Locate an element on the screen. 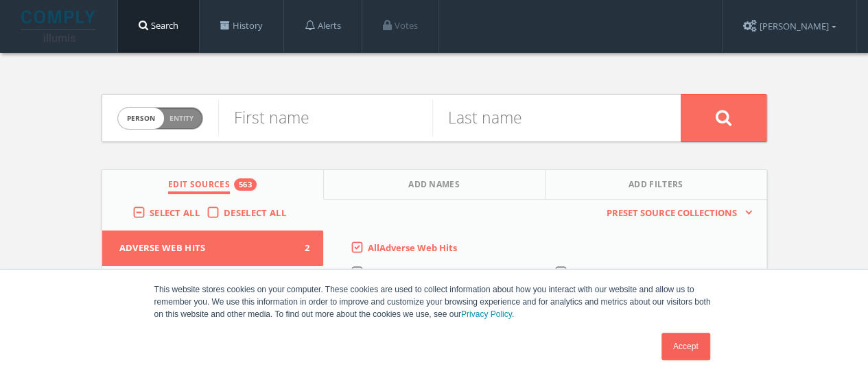  span: Entity is located at coordinates (181, 118).